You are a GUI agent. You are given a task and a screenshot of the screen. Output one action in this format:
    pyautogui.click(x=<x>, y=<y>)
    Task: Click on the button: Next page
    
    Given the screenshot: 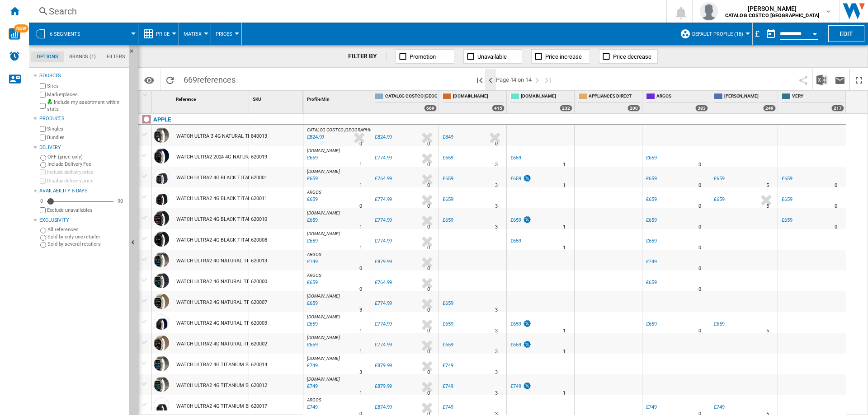 What is the action you would take?
    pyautogui.click(x=537, y=80)
    